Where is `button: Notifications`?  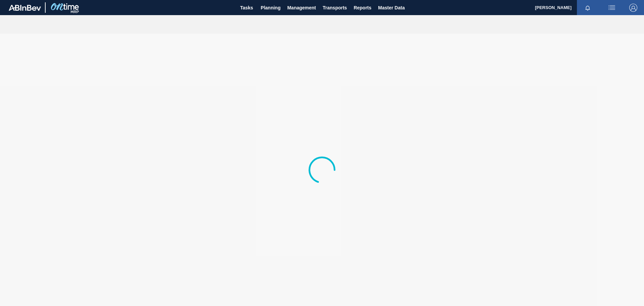 button: Notifications is located at coordinates (588, 7).